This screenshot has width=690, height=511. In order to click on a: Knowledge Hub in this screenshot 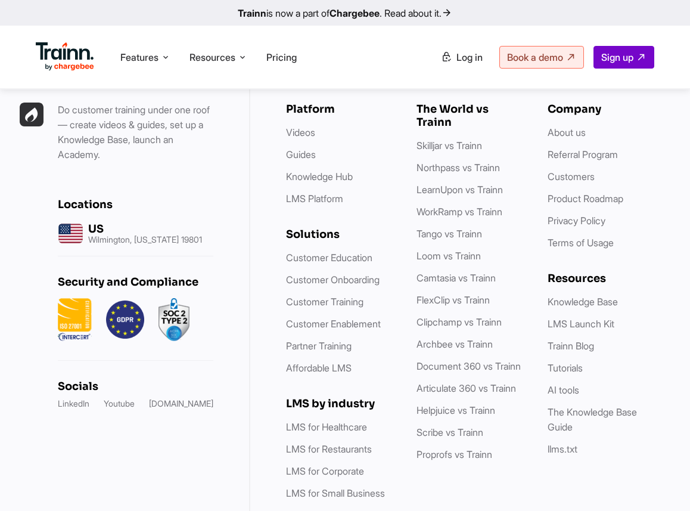, I will do `click(319, 176)`.